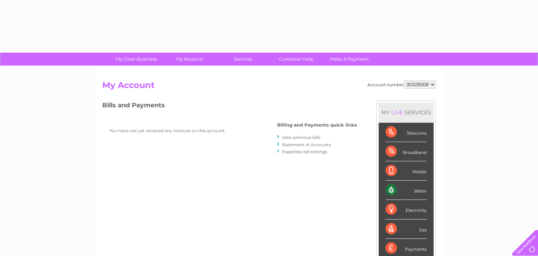 The image size is (538, 256). What do you see at coordinates (397, 112) in the screenshot?
I see `div: LIVE` at bounding box center [397, 112].